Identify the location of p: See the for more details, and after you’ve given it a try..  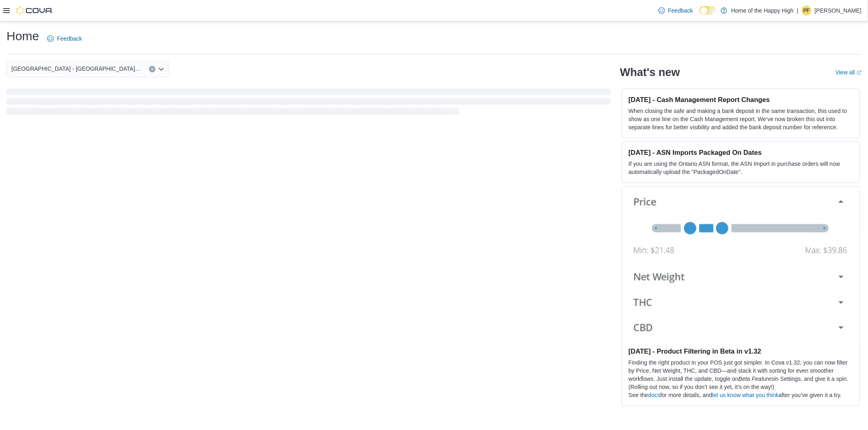
(741, 395).